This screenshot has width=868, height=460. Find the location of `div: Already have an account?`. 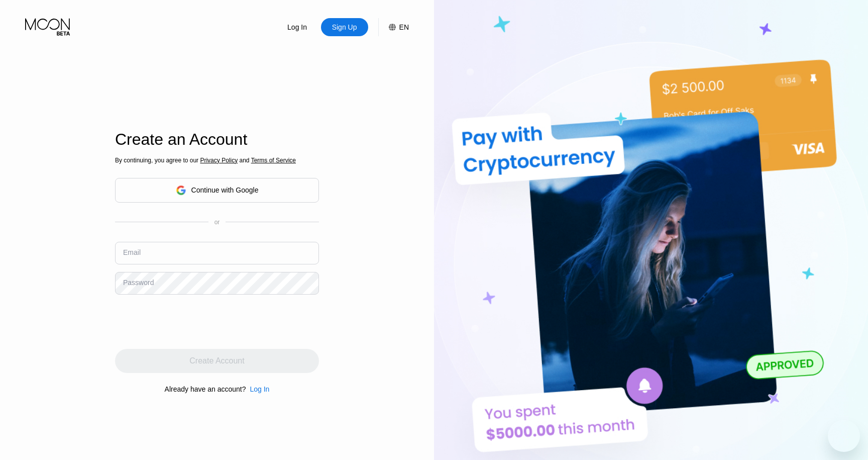

div: Already have an account? is located at coordinates (206, 389).